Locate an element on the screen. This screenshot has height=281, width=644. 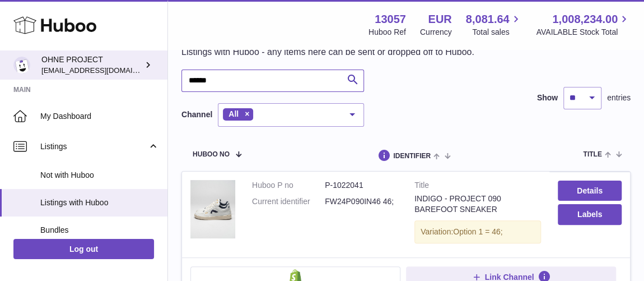
p: Listings with Huboo - any items here can be sent or dropped off to Huboo. is located at coordinates (328, 52).